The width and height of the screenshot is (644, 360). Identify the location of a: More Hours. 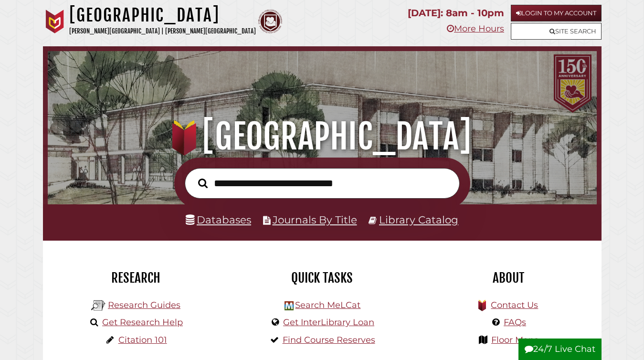
(475, 29).